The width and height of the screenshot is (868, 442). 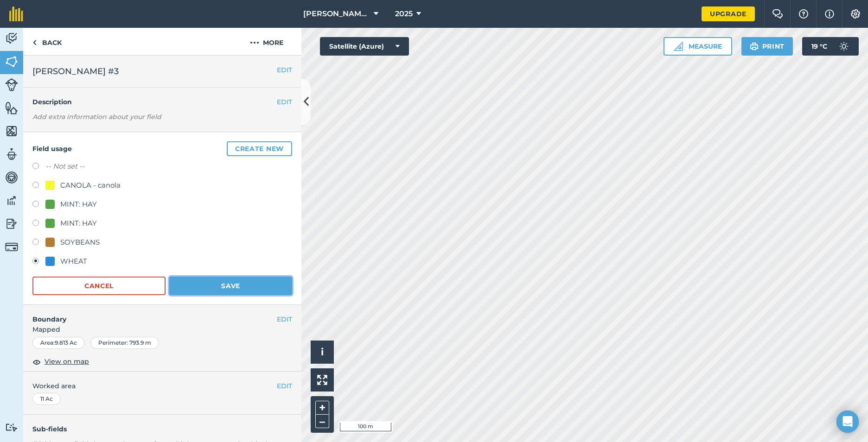 I want to click on span: 2025, so click(x=404, y=14).